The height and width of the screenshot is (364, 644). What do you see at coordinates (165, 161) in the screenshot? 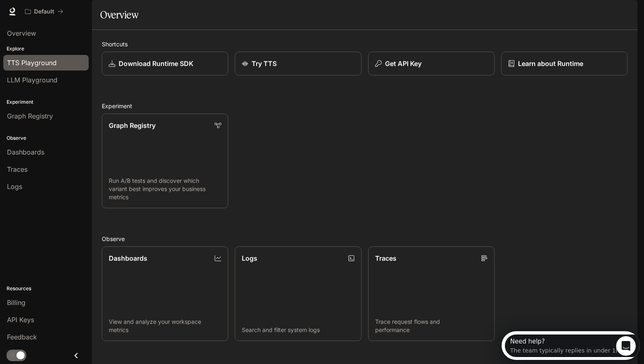
I see `a: Graph RegistryRun A/B tests and discover which variant best improves your business metrics` at bounding box center [165, 161].